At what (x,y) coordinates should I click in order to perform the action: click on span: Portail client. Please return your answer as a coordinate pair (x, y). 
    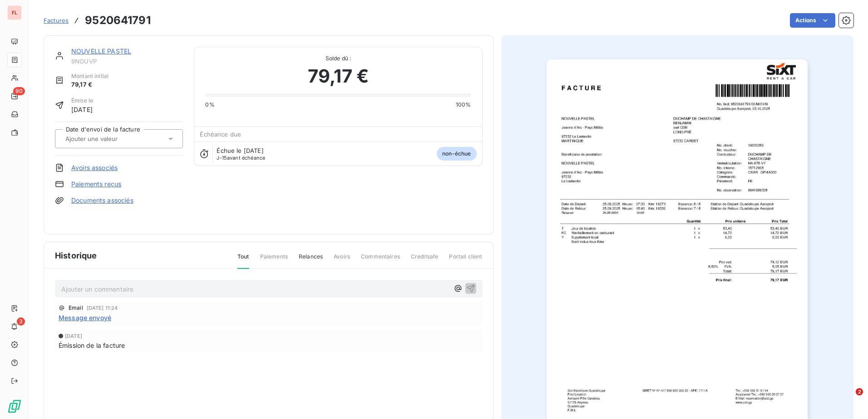
    Looking at the image, I should click on (465, 260).